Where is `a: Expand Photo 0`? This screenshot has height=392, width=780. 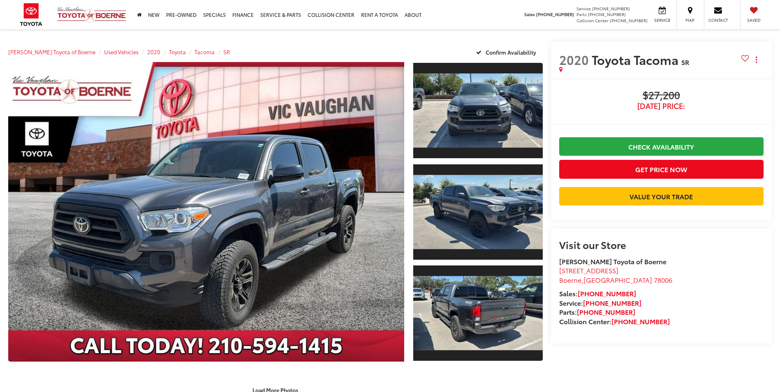 a: Expand Photo 0 is located at coordinates (206, 212).